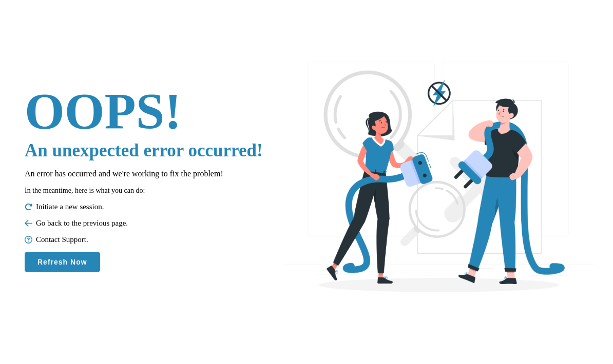 This screenshot has height=364, width=613. I want to click on p: Go back to the previous page., so click(143, 223).